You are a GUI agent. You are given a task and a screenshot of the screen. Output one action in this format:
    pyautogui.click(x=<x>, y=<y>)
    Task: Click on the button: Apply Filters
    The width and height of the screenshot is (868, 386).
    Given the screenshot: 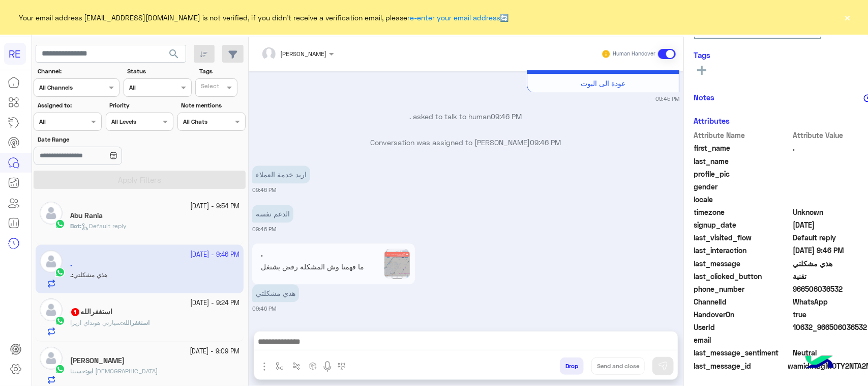 What is the action you would take?
    pyautogui.click(x=139, y=180)
    